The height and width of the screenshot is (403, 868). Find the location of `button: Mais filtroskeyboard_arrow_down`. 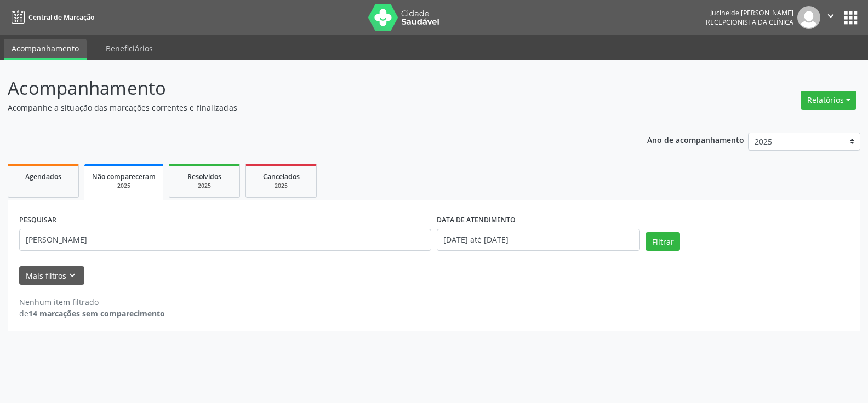

button: Mais filtroskeyboard_arrow_down is located at coordinates (51, 275).